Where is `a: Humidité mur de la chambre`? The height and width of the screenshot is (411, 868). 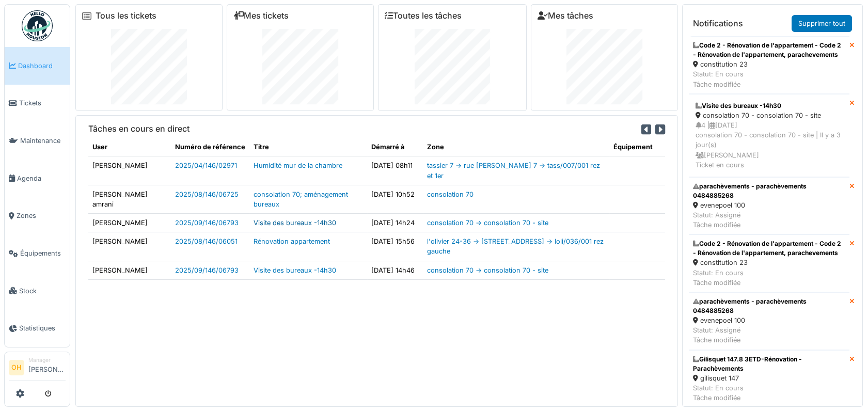 a: Humidité mur de la chambre is located at coordinates (298, 165).